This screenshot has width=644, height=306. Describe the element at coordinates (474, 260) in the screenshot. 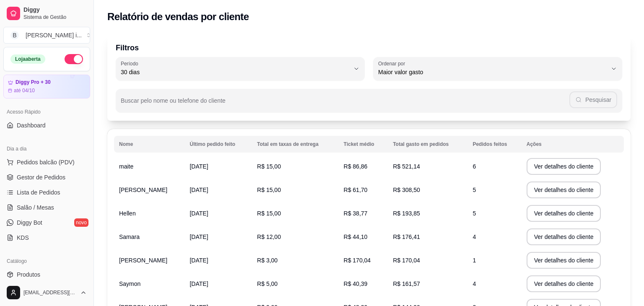

I see `span: 1` at that location.